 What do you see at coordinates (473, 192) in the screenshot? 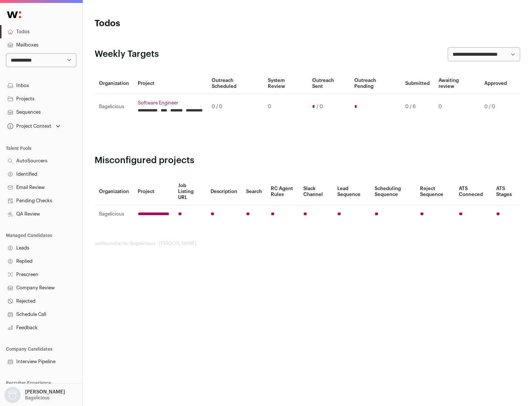
I see `th: ATS Conneced` at bounding box center [473, 192].